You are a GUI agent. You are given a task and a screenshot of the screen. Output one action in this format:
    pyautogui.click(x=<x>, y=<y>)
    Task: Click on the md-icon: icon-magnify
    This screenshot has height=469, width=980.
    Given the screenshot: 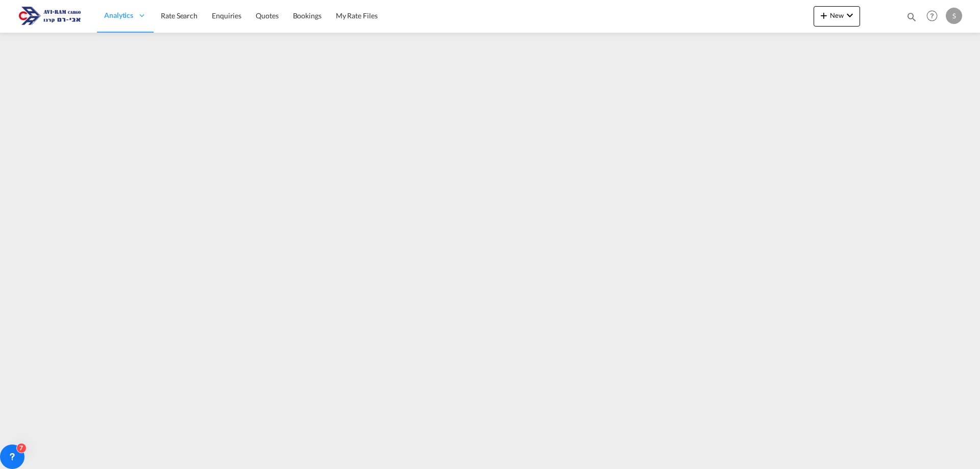 What is the action you would take?
    pyautogui.click(x=912, y=17)
    